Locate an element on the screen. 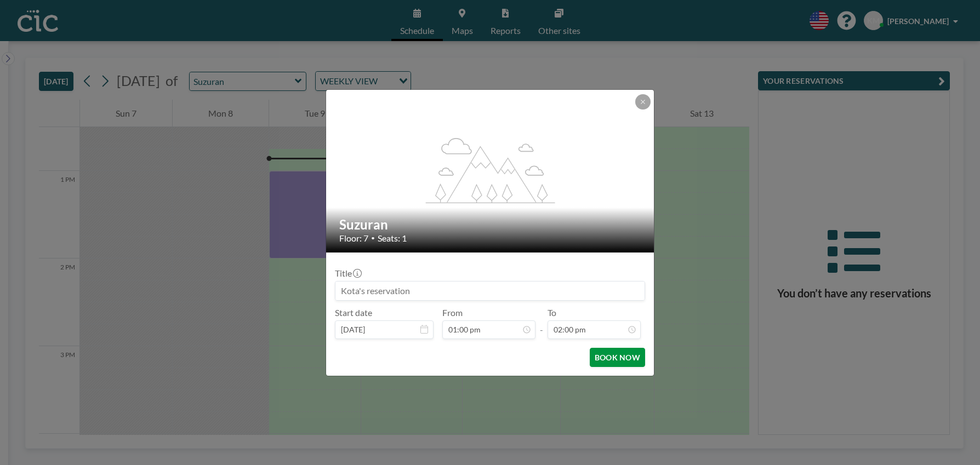  label: Title is located at coordinates (348, 273).